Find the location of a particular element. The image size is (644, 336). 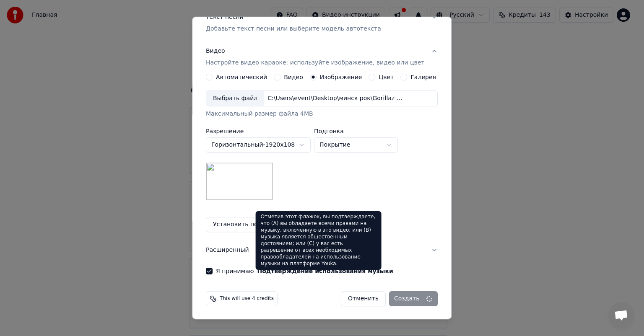

p: Настройте видео караоке: используйте изображение, видео или цвет is located at coordinates (315, 63).